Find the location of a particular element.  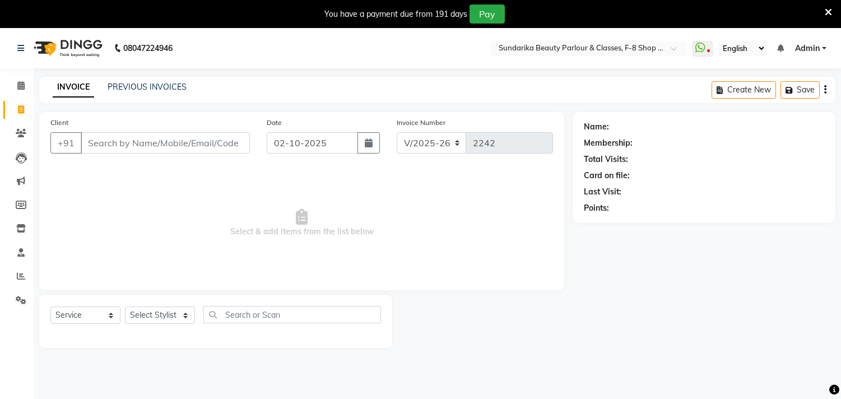

input: Search or Scan is located at coordinates (292, 314).